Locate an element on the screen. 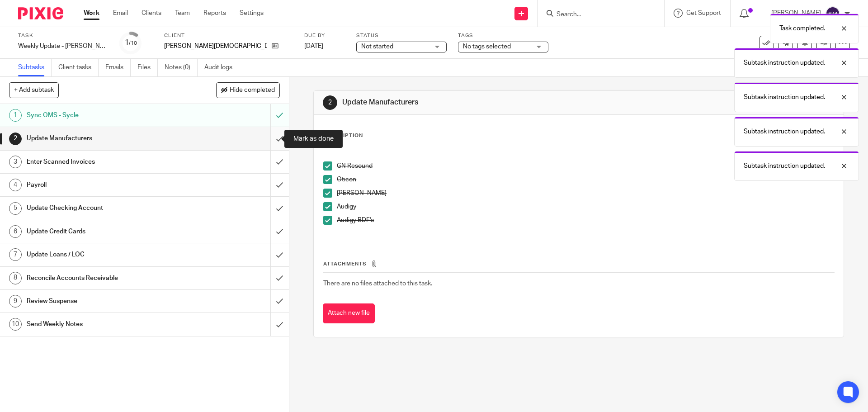  label: Client is located at coordinates (228, 36).